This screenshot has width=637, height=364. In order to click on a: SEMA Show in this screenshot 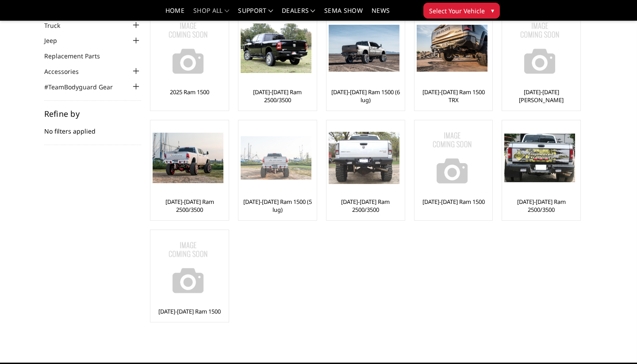, I will do `click(343, 14)`.